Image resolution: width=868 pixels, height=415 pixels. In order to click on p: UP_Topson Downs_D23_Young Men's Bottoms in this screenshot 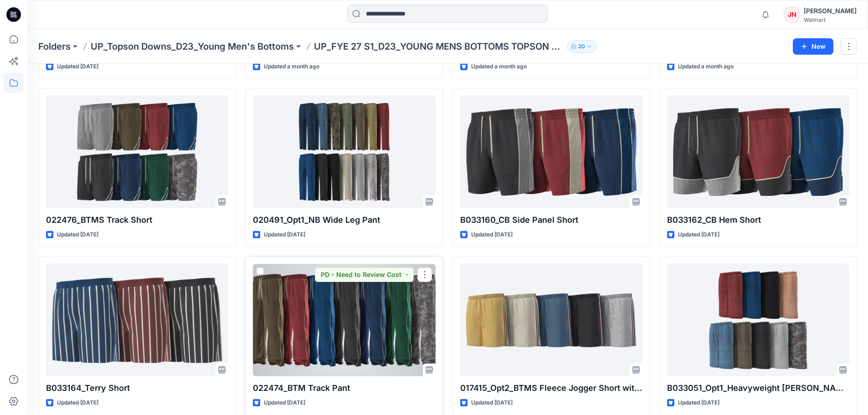, I will do `click(192, 46)`.